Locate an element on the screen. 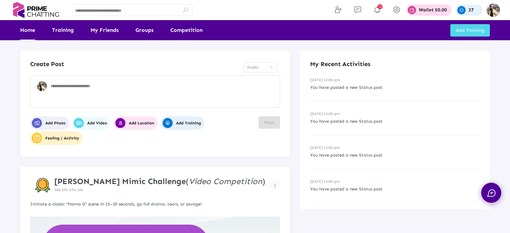  span: Add Video is located at coordinates (90, 123).